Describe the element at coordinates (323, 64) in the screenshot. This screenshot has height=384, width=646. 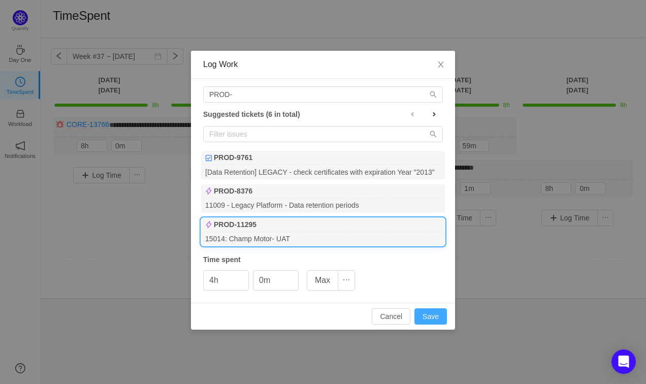
I see `div: Log Work` at that location.